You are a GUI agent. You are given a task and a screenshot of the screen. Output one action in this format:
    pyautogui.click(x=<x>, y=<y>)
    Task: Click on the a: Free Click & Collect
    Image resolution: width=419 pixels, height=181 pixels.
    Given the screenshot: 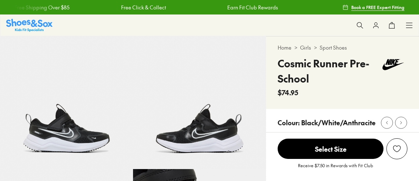 What is the action you would take?
    pyautogui.click(x=141, y=7)
    